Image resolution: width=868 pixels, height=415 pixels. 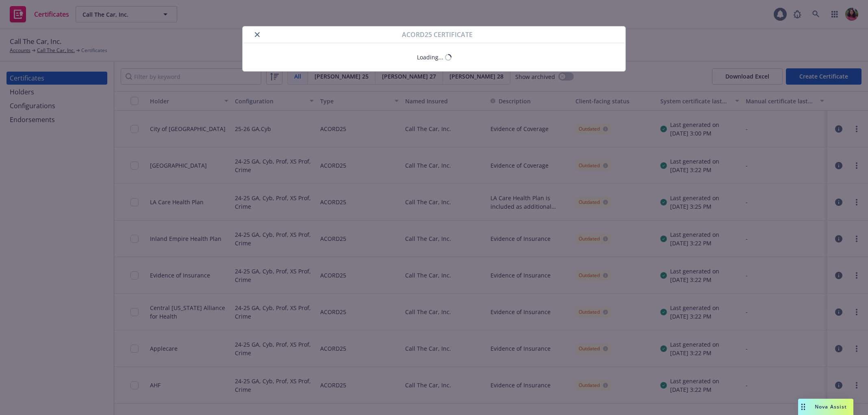 What do you see at coordinates (830, 407) in the screenshot?
I see `span: Nova Assist` at bounding box center [830, 407].